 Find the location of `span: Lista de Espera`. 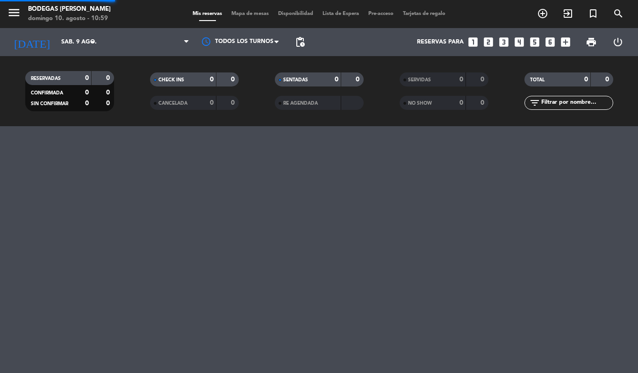

span: Lista de Espera is located at coordinates (341, 14).